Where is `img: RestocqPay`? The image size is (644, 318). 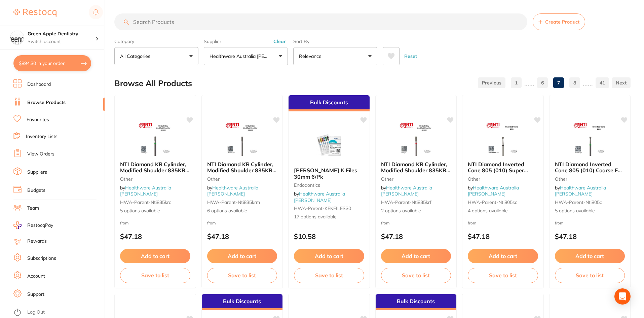
img: RestocqPay is located at coordinates (17, 225).